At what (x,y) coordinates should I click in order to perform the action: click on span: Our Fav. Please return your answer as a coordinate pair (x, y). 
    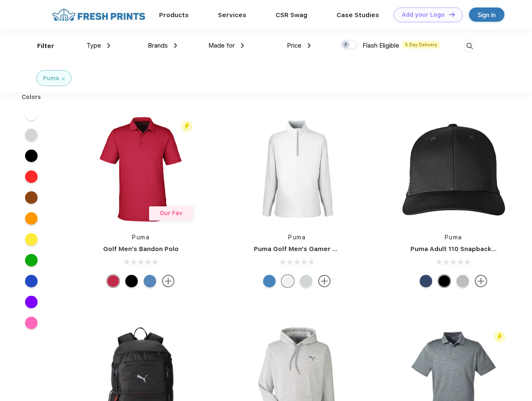
    Looking at the image, I should click on (171, 213).